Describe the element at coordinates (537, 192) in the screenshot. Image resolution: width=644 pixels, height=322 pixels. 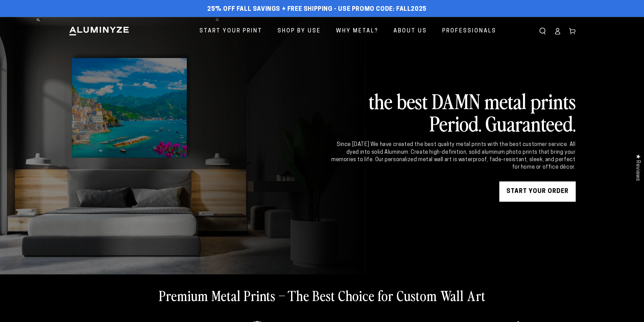
I see `a: START YOUR Order` at that location.